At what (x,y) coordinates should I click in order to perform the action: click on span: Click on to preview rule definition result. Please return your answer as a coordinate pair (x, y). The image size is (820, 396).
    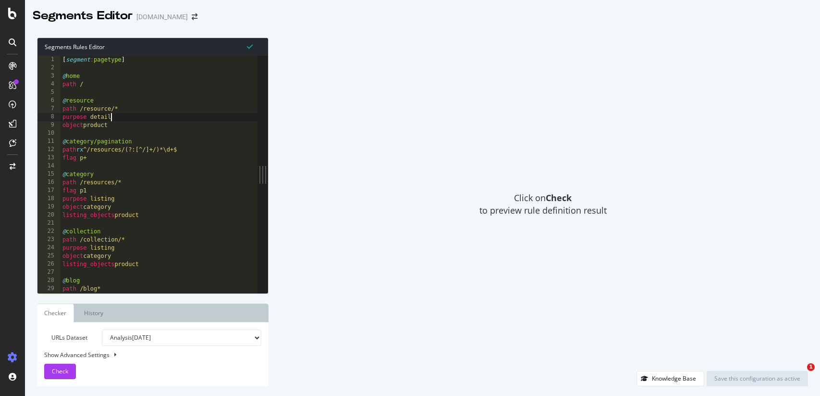
    Looking at the image, I should click on (543, 204).